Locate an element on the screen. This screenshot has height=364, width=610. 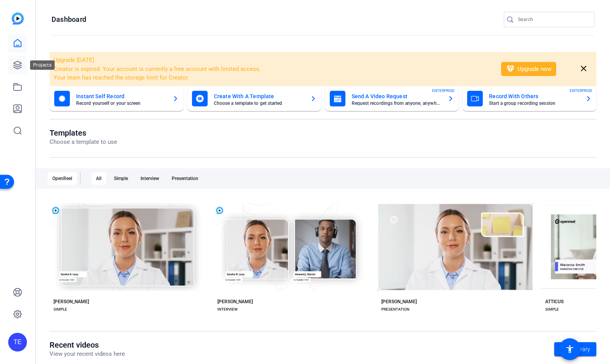
p: Choose a template to use is located at coordinates (83, 142).